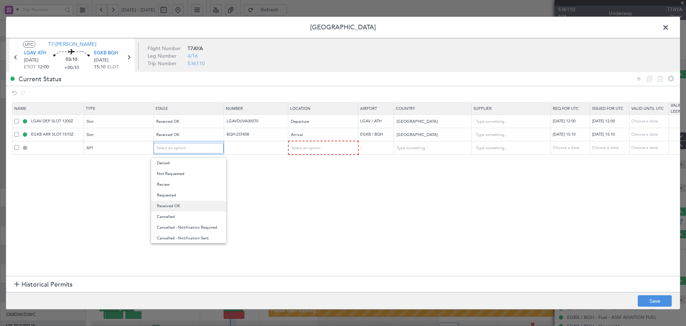 The image size is (686, 326). What do you see at coordinates (189, 238) in the screenshot?
I see `span: Cancelled - Notification Sent` at bounding box center [189, 238].